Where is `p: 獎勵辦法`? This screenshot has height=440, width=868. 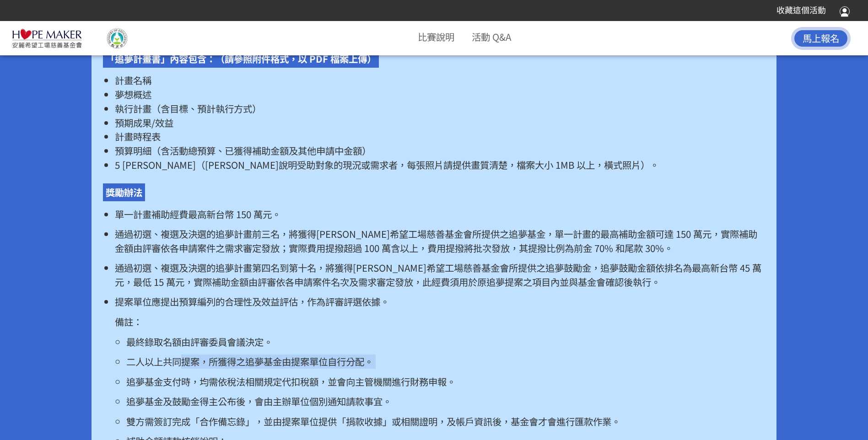
p: 獎勵辦法 is located at coordinates (124, 192).